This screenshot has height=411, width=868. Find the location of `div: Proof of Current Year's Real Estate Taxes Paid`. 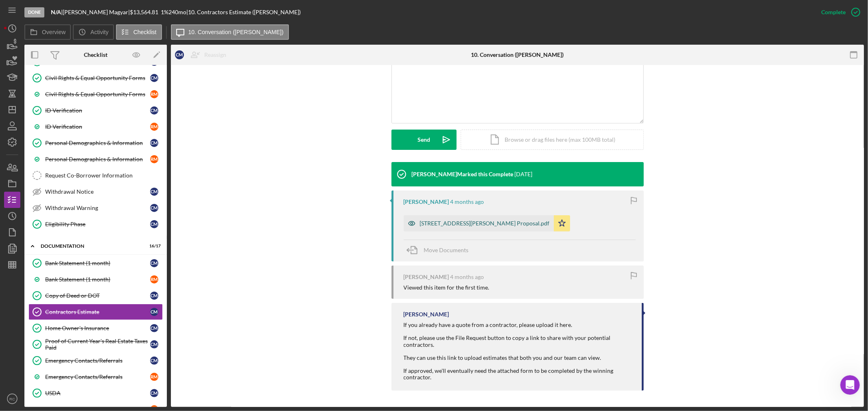

div: Proof of Current Year's Real Estate Taxes Paid is located at coordinates (98, 345).